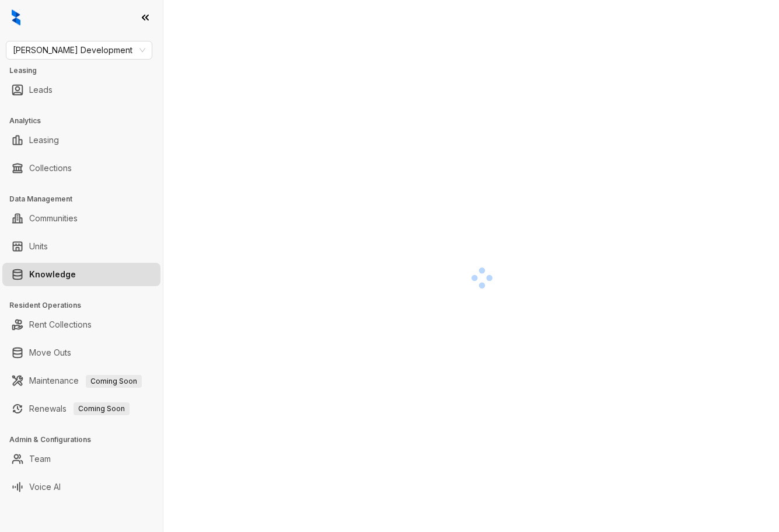 This screenshot has width=779, height=532. Describe the element at coordinates (82, 459) in the screenshot. I see `li: Team` at that location.